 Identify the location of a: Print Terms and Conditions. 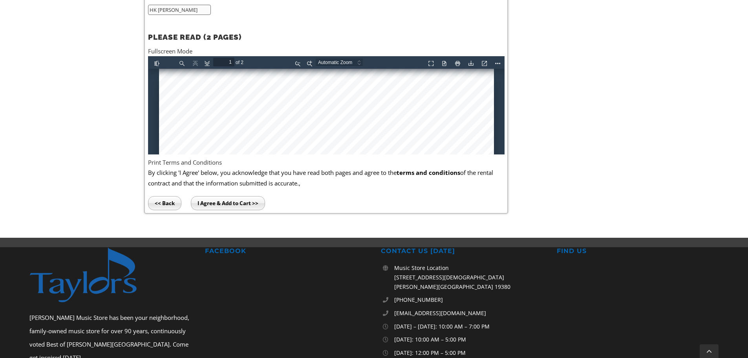
(185, 162).